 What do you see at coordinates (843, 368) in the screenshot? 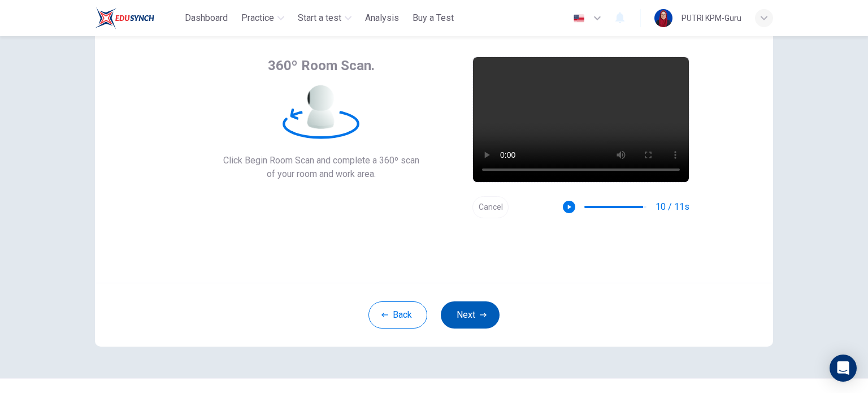
I see `div: Open Intercom Messenger` at bounding box center [843, 368].